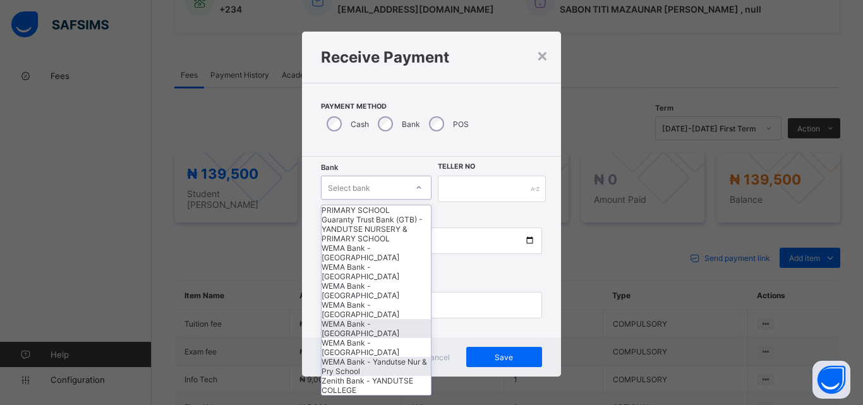  Describe the element at coordinates (461, 124) in the screenshot. I see `label: POS` at that location.